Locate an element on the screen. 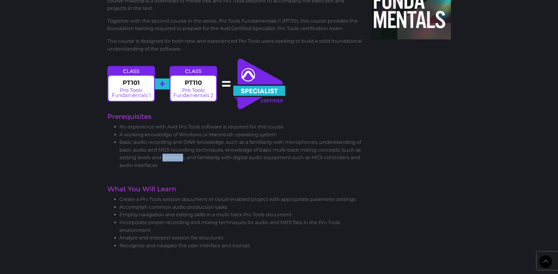  a: Back to Top is located at coordinates (545, 262).